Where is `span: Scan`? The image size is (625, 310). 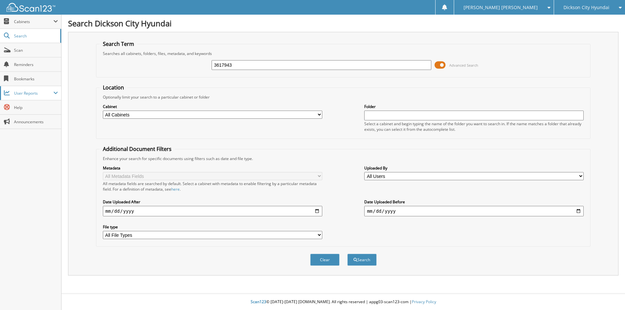 span: Scan is located at coordinates (36, 50).